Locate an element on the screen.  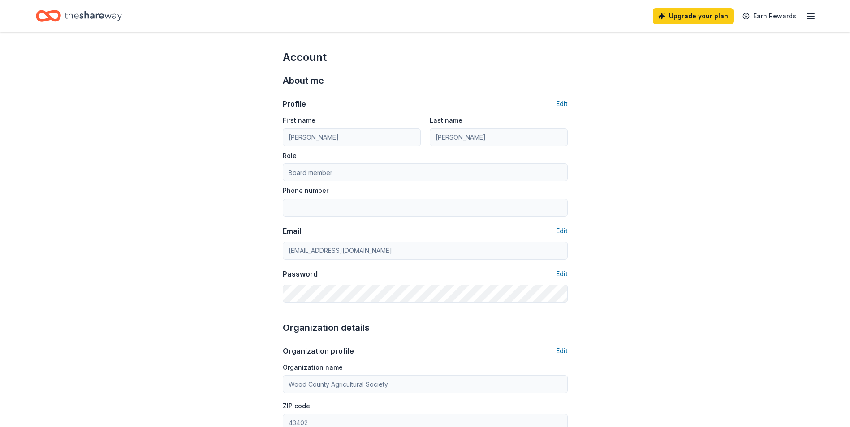
a: Home is located at coordinates (79, 16).